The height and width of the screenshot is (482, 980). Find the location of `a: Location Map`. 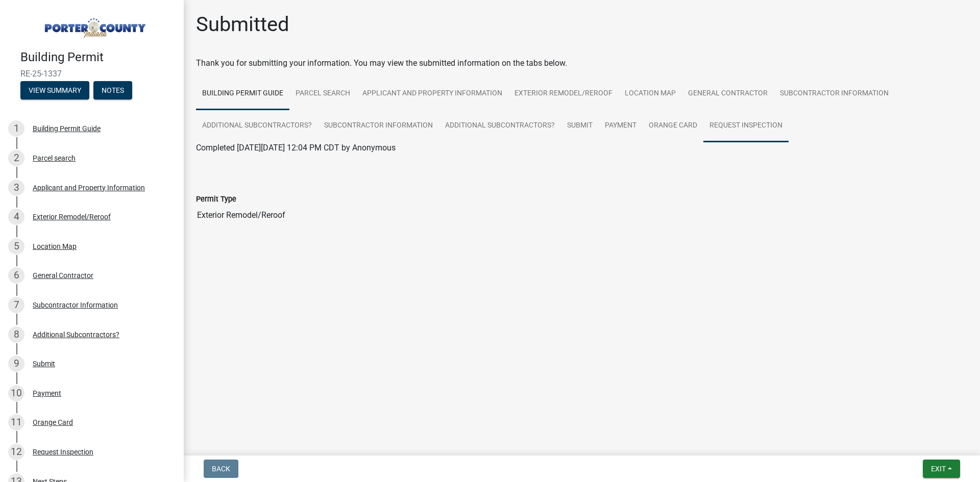

a: Location Map is located at coordinates (651, 94).